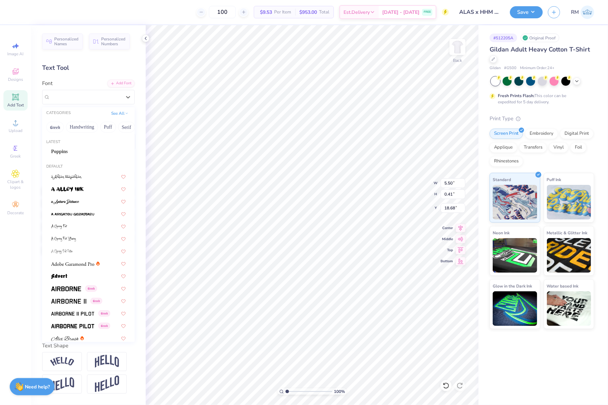  Describe the element at coordinates (16, 79) in the screenshot. I see `span: Designs` at that location.